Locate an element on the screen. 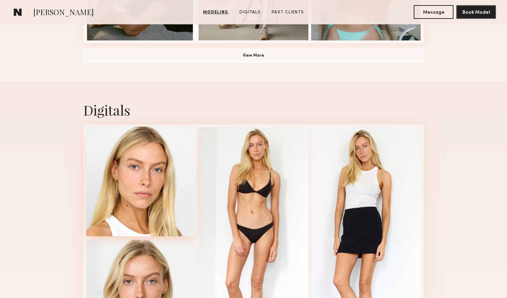 This screenshot has height=298, width=507. a: Digitals is located at coordinates (250, 12).